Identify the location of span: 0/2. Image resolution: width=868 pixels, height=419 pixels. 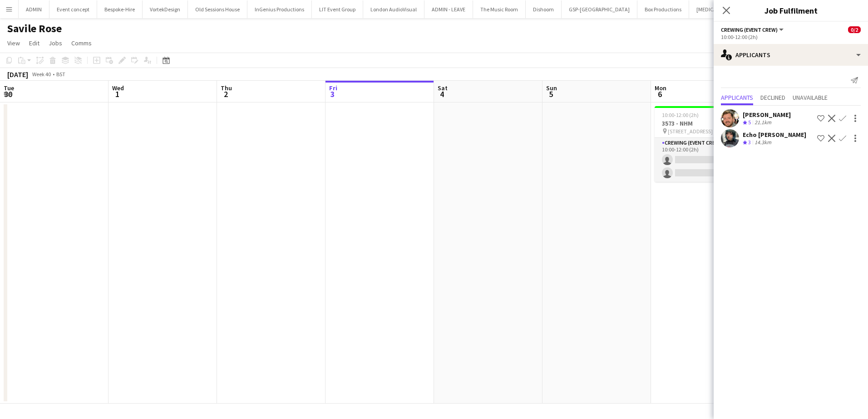
(854, 30).